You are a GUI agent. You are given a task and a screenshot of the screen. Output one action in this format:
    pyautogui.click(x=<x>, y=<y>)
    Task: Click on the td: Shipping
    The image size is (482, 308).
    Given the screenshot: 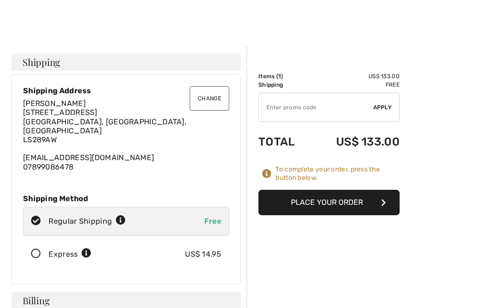 What is the action you would take?
    pyautogui.click(x=284, y=85)
    